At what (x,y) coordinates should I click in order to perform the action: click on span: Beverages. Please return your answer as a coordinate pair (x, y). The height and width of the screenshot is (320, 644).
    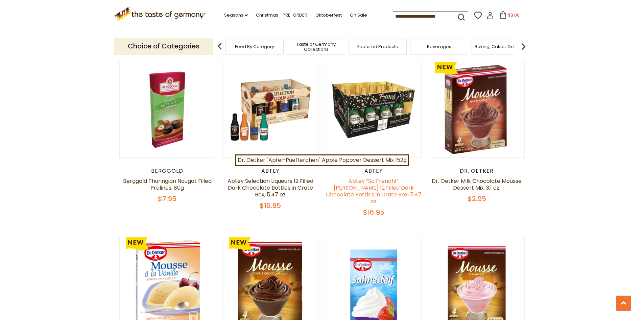
    Looking at the image, I should click on (439, 47).